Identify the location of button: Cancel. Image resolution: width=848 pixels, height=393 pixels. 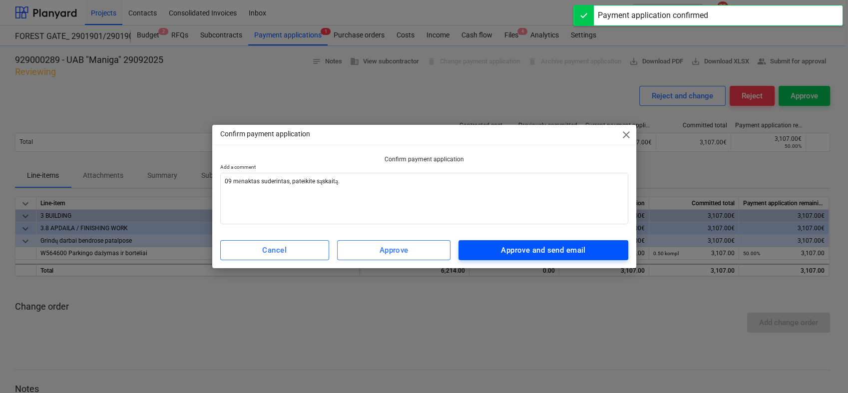
(275, 250).